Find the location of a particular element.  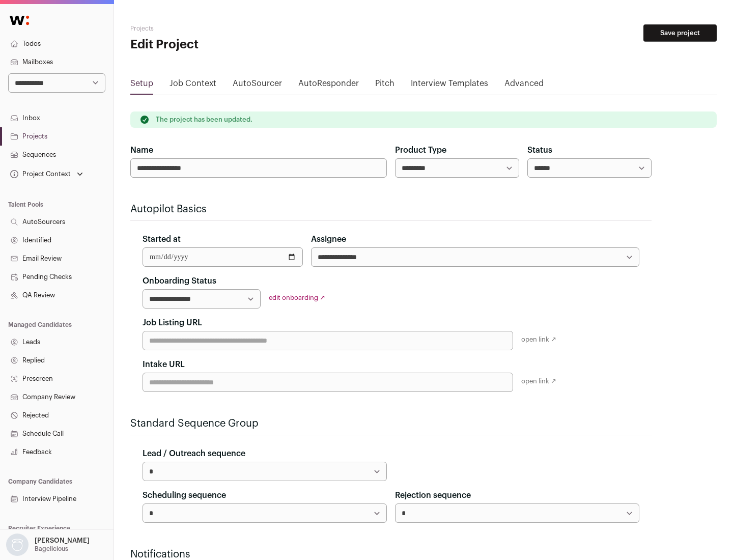

a: Advanced is located at coordinates (524, 85).